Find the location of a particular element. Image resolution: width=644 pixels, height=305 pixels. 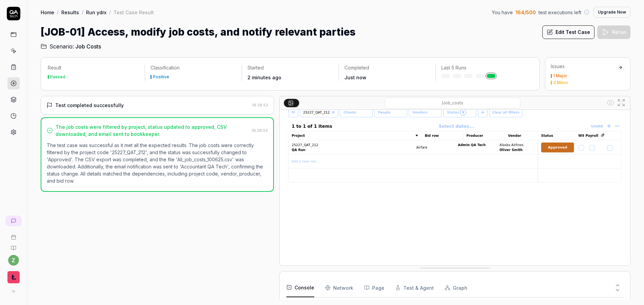

div: 1 Major is located at coordinates (561, 76).